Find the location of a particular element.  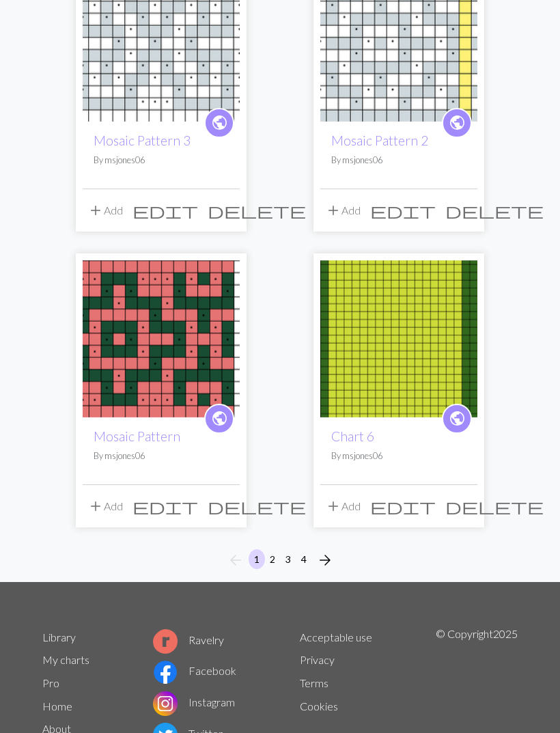

button: 3 is located at coordinates (288, 559).